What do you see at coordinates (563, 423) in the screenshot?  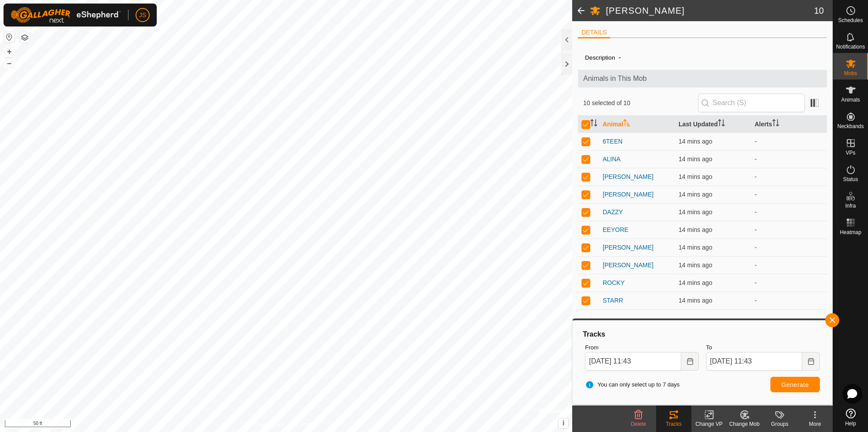 I see `span: i` at bounding box center [563, 423].